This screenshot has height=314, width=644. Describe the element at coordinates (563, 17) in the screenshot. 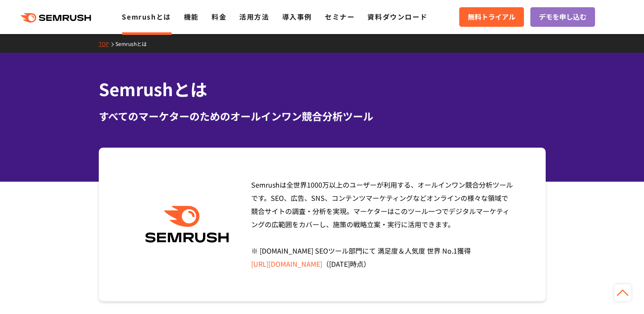

I see `span: デモを申し込む` at that location.